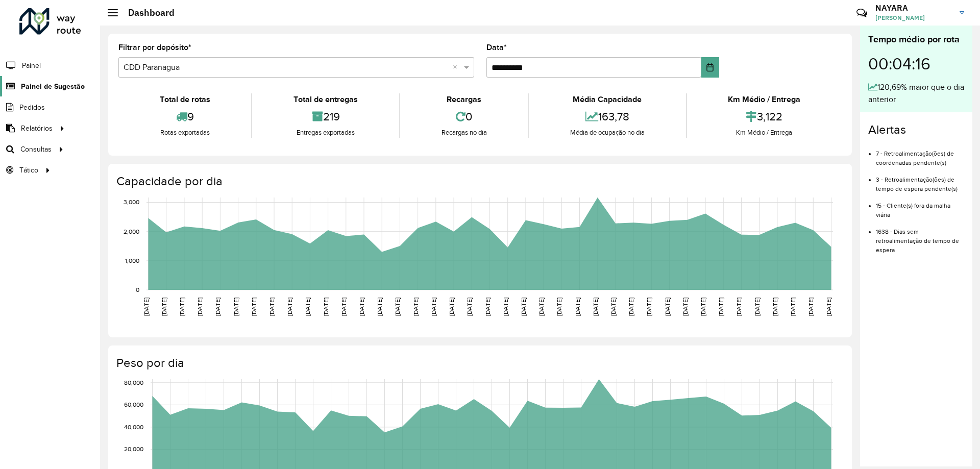 This screenshot has width=980, height=469. What do you see at coordinates (496, 47) in the screenshot?
I see `label: Data` at bounding box center [496, 47].